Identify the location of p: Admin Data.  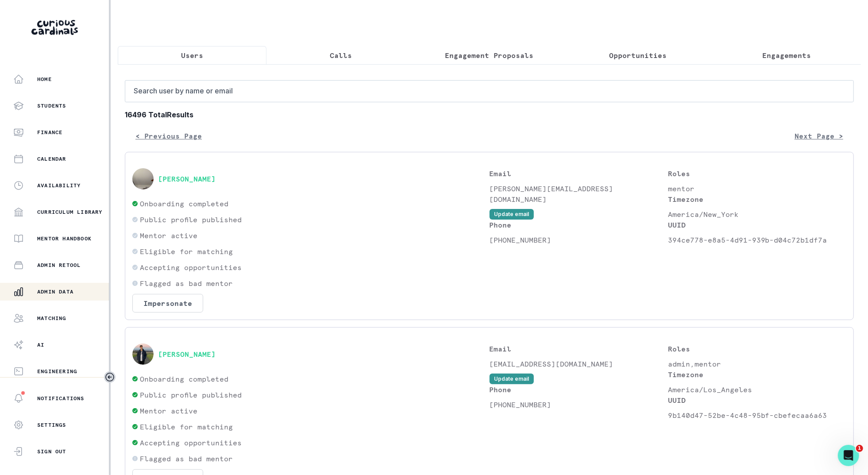
(55, 292).